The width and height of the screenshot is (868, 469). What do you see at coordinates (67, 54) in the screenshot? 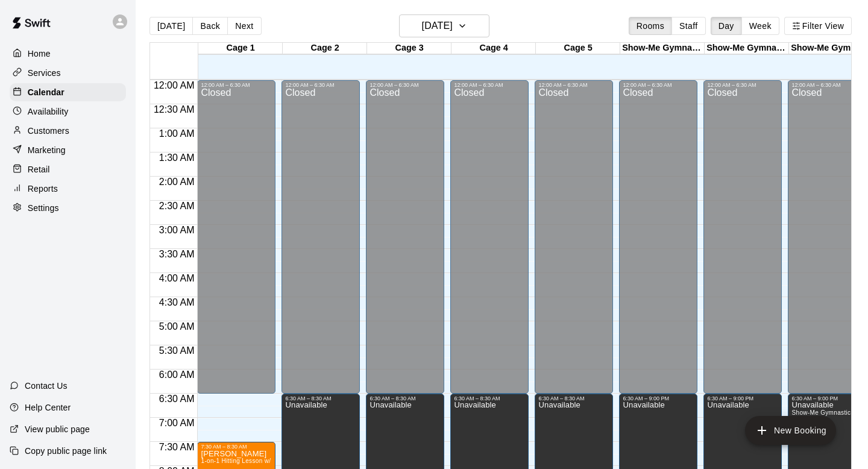
I see `div: Home` at bounding box center [67, 54].